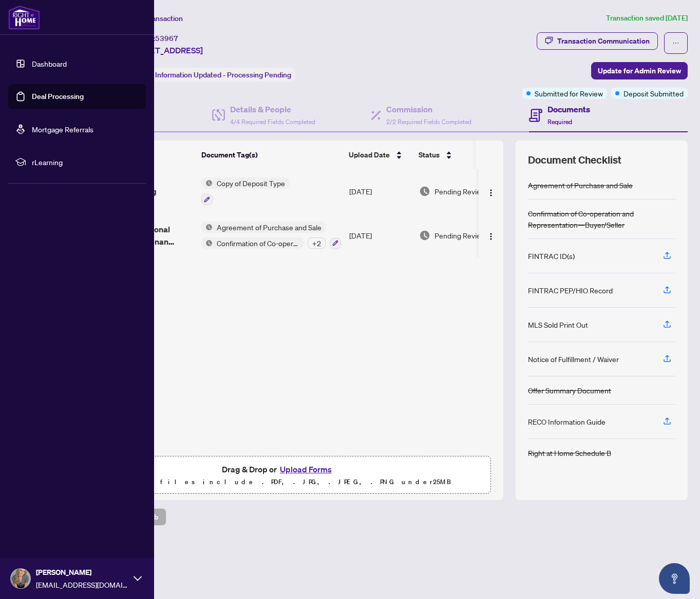 This screenshot has height=599, width=700. What do you see at coordinates (458, 155) in the screenshot?
I see `th: Status` at bounding box center [458, 155].